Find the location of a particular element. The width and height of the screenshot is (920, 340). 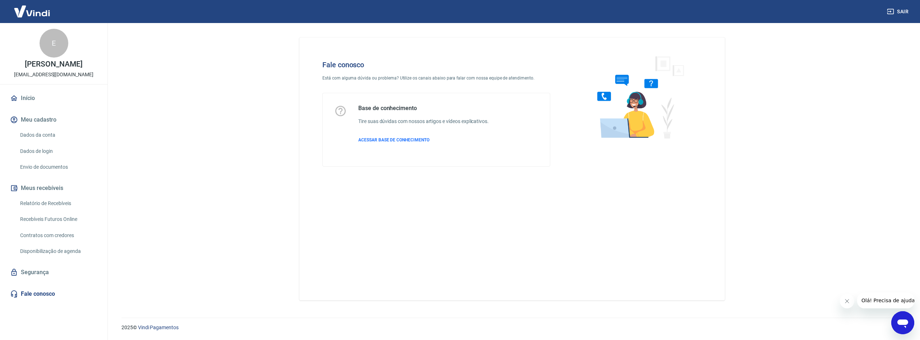

div: E is located at coordinates (54, 43).